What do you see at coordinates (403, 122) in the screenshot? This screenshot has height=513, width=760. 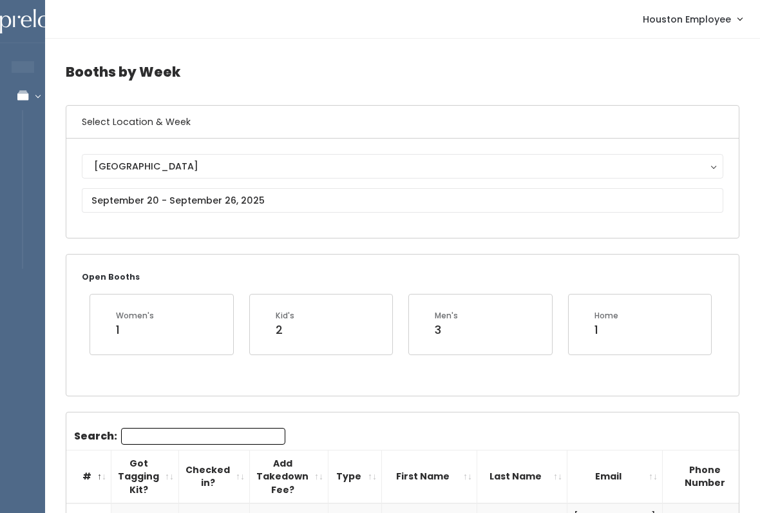 I see `h6: Select Location & Week` at bounding box center [403, 122].